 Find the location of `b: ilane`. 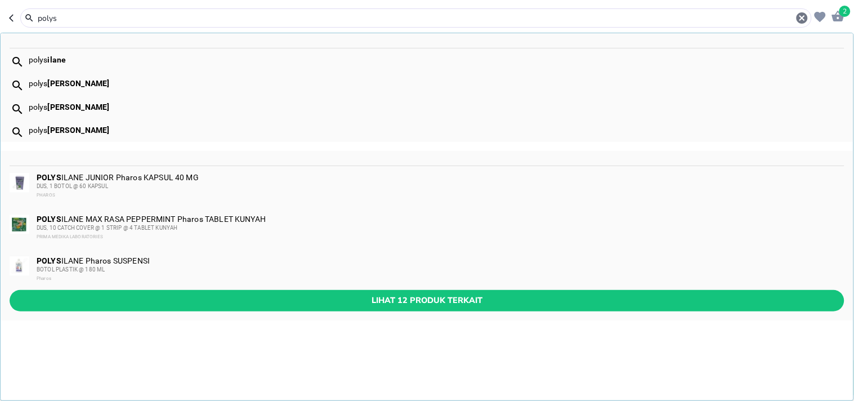

b: ilane is located at coordinates (56, 60).